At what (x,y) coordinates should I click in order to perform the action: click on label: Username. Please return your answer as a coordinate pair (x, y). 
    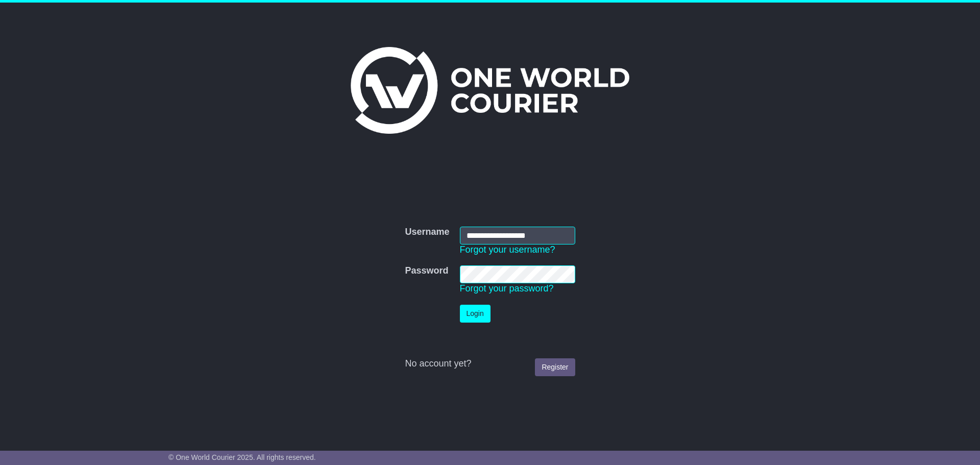
    Looking at the image, I should click on (427, 232).